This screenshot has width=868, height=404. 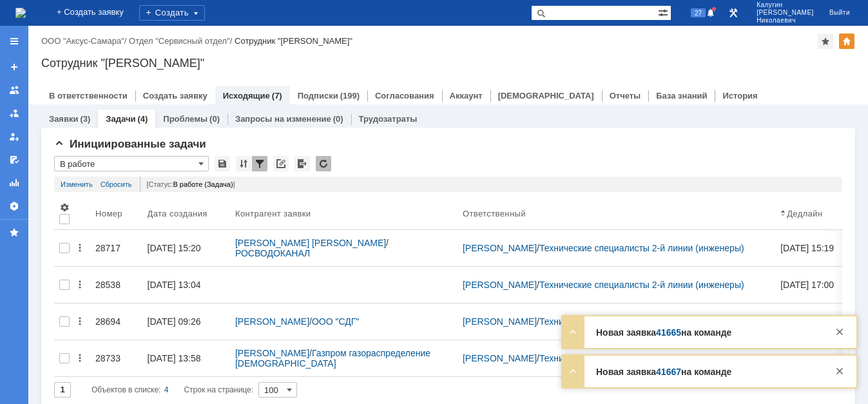 I want to click on a: История, so click(x=739, y=95).